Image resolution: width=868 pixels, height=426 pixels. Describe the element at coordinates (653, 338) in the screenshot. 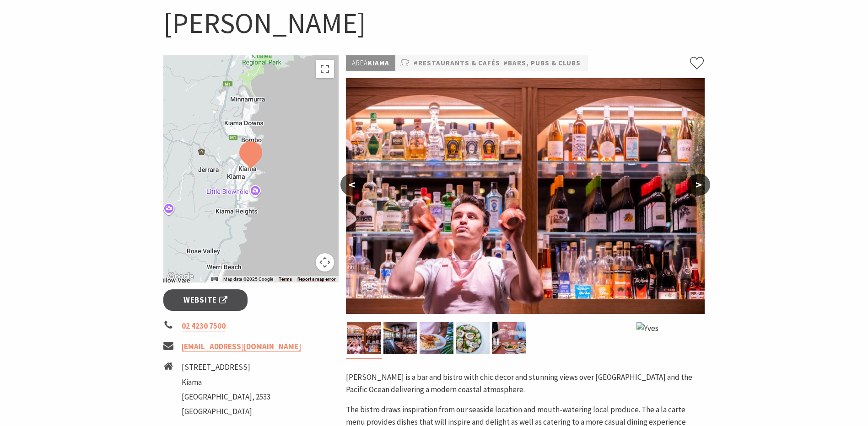

I see `img: Yves` at that location.